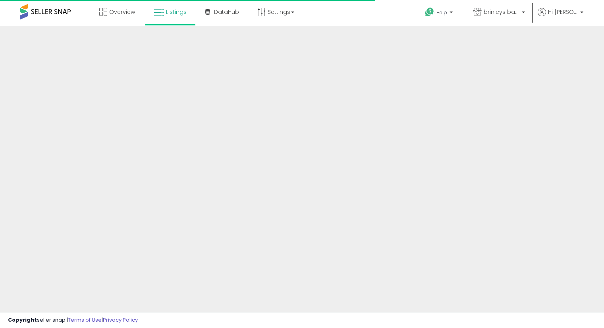 Image resolution: width=604 pixels, height=328 pixels. Describe the element at coordinates (502, 12) in the screenshot. I see `span: brinleys bargains` at that location.